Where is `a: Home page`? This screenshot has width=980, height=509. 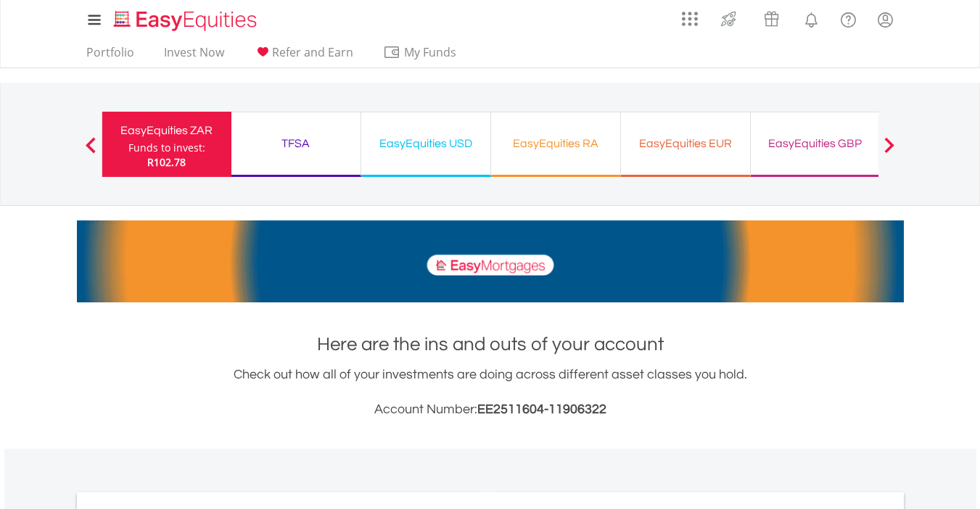 a: Home page is located at coordinates (185, 18).